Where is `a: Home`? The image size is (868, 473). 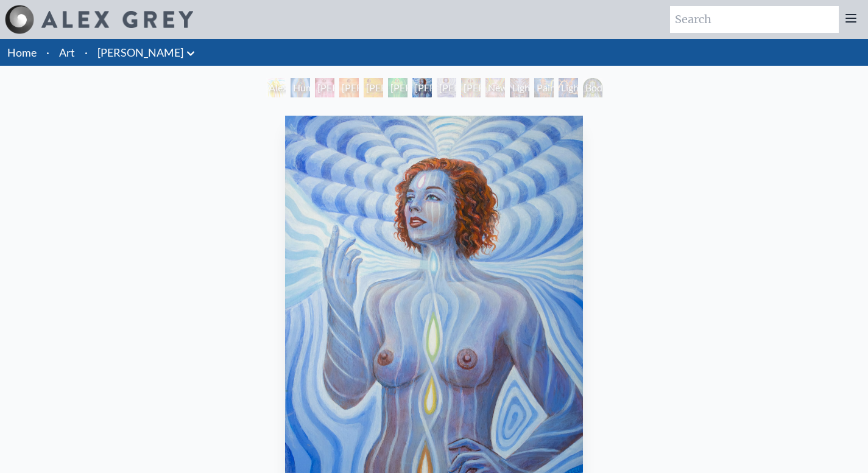
a: Home is located at coordinates (22, 53).